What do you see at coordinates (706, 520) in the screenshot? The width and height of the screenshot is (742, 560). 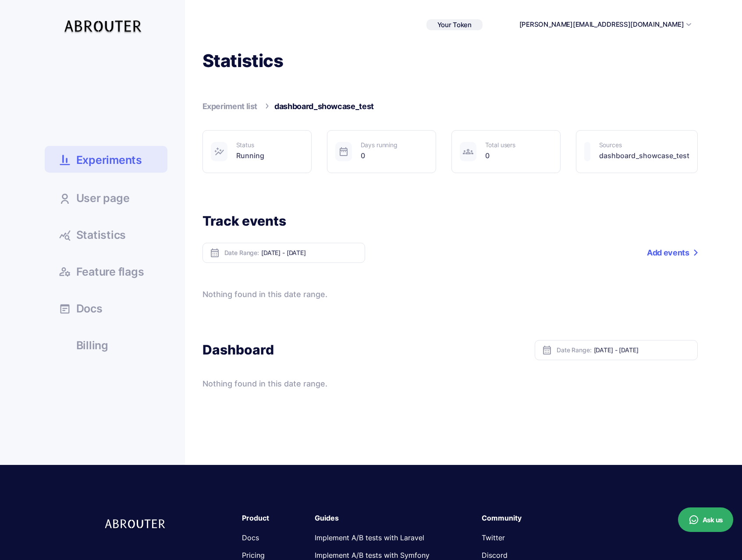 I see `button: Ask us` at bounding box center [706, 520].